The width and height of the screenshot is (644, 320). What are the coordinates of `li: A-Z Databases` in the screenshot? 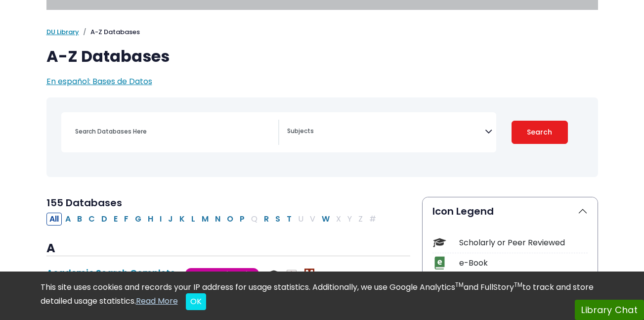 It's located at (109, 32).